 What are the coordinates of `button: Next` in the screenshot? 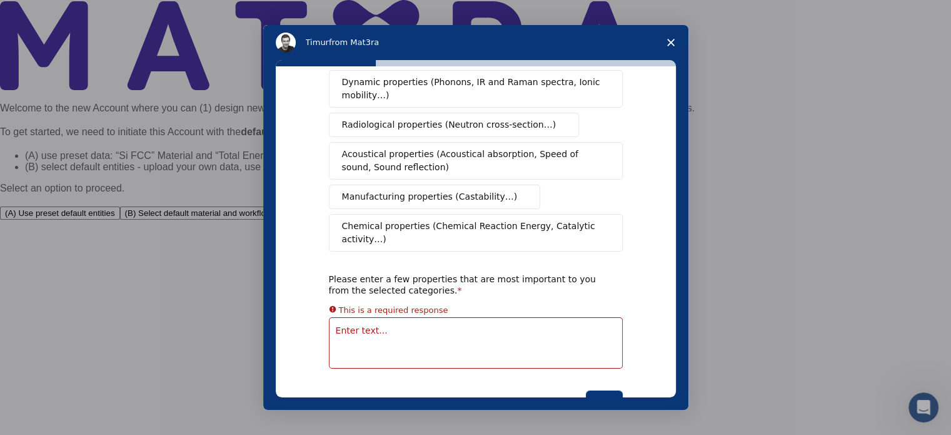 It's located at (604, 401).